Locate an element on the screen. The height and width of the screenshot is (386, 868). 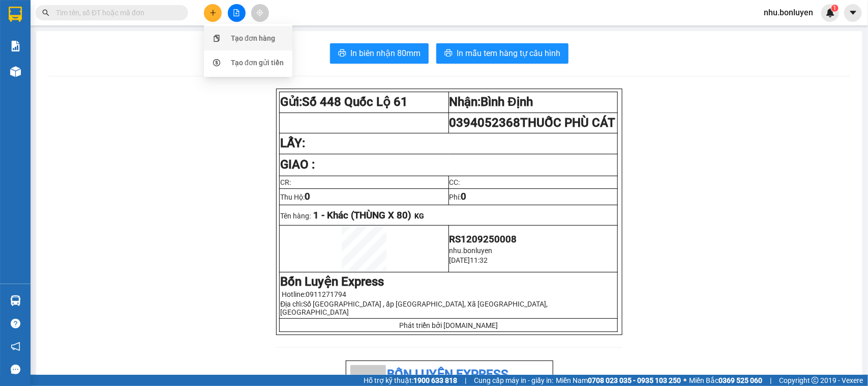
input: Tìm tên, số ĐT hoặc mã đơn is located at coordinates (116, 13).